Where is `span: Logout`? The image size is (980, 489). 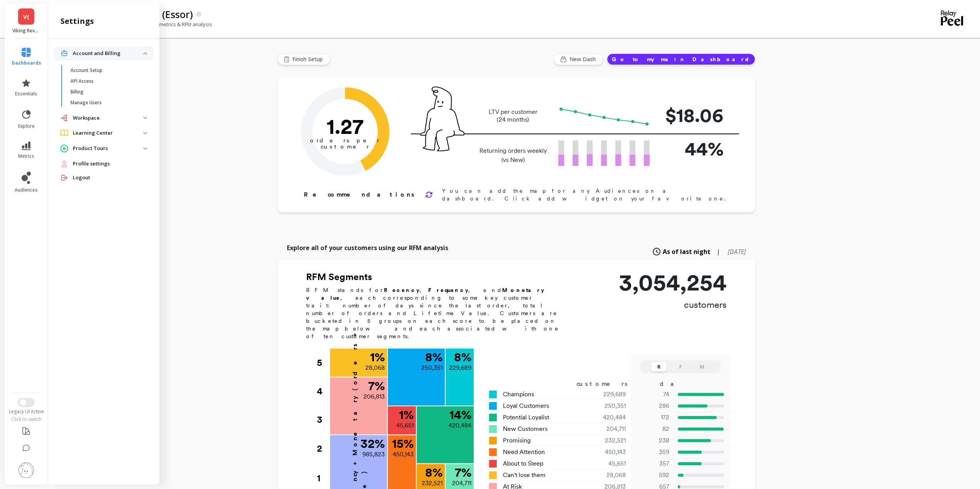 span: Logout is located at coordinates (81, 178).